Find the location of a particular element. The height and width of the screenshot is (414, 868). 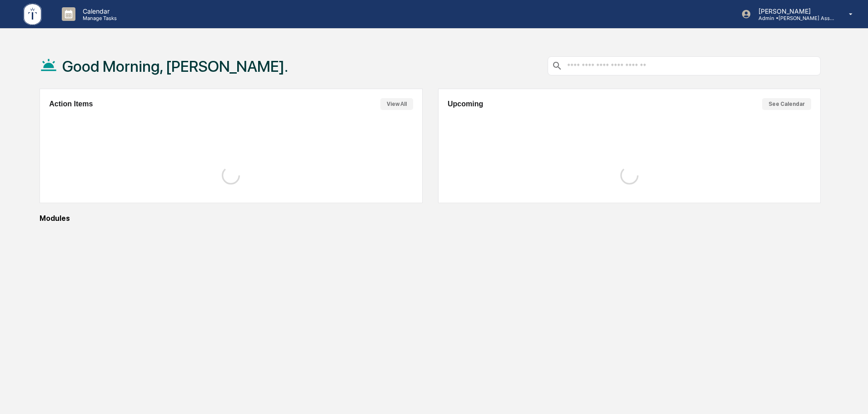

h2: Upcoming is located at coordinates (465, 104).